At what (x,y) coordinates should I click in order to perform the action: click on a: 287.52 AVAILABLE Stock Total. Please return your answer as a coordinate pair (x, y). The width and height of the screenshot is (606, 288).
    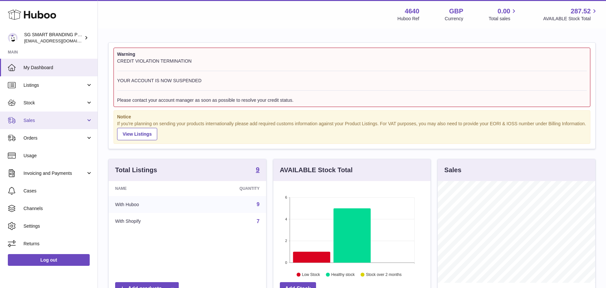
    Looking at the image, I should click on (570, 14).